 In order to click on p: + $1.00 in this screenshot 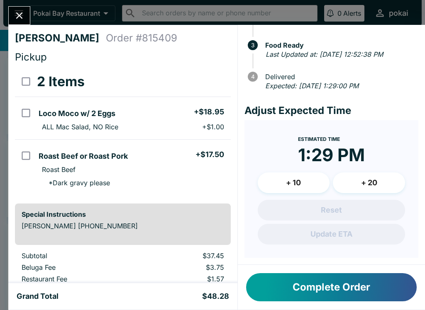, I will do `click(213, 127)`.